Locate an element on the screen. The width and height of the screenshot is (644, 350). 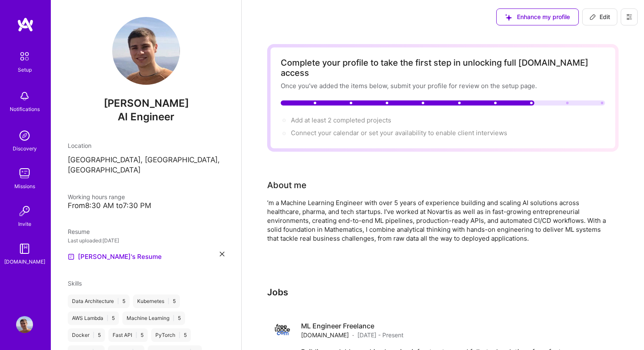
div: Setup is located at coordinates (25, 69).